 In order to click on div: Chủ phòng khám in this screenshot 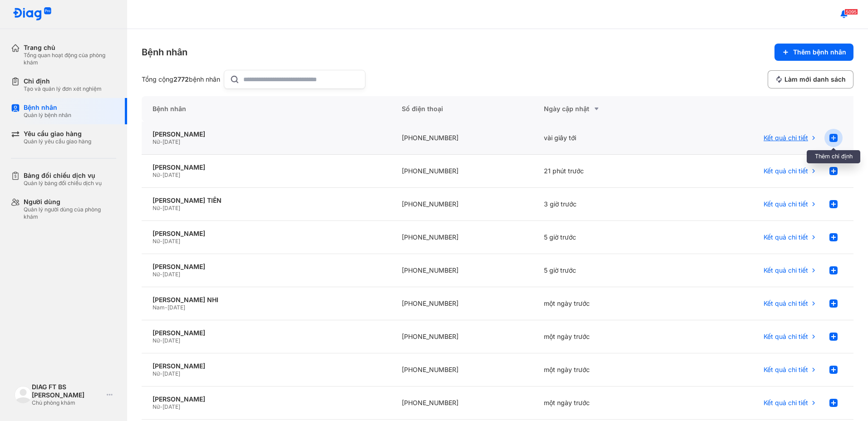, I will do `click(67, 403)`.